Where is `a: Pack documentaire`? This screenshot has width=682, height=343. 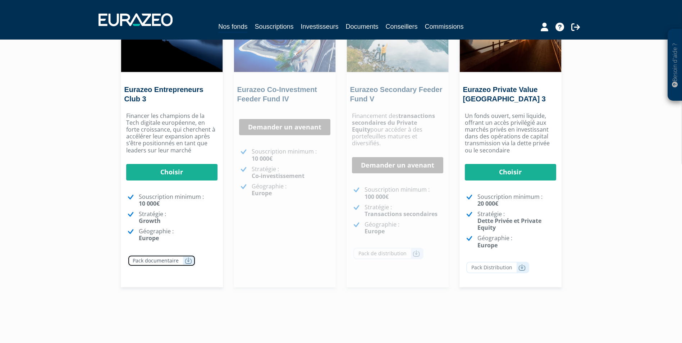
a: Pack documentaire is located at coordinates (161, 261).